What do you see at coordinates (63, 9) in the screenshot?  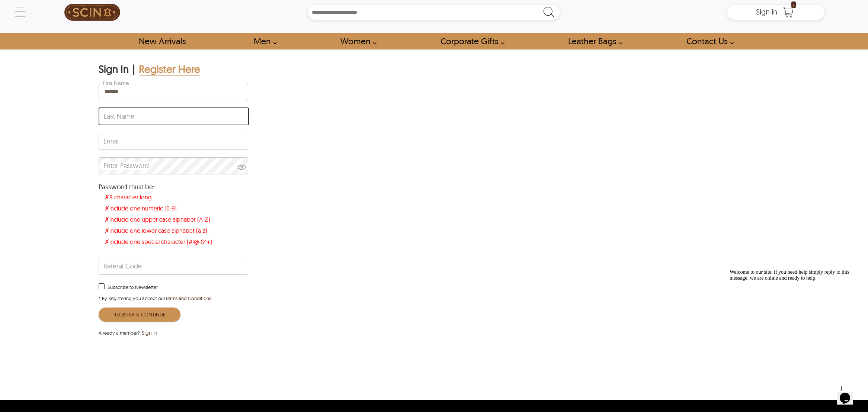 I see `span: Welcome to our site, if you need help simply reply to this message, we are online and ready to help.` at bounding box center [63, 9].